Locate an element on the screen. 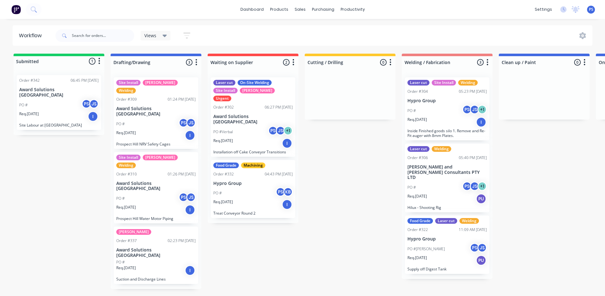 The width and height of the screenshot is (605, 296). p: Inside Finished goods silo 1. Remove and Re-Fit auger with 8mm Plates. is located at coordinates (447, 133).